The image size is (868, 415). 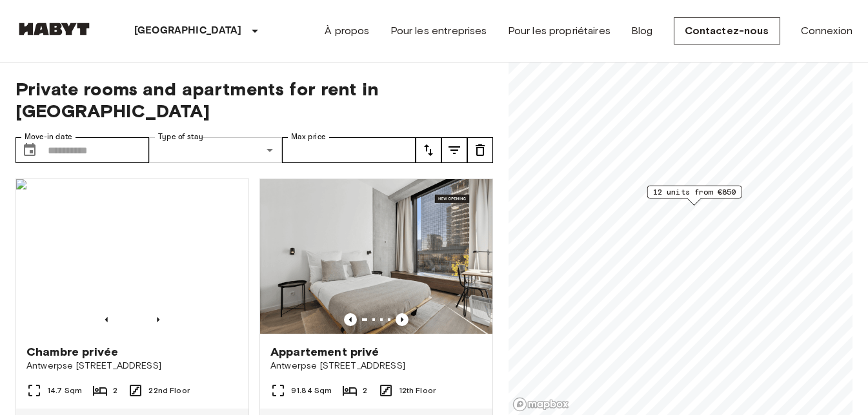 What do you see at coordinates (132, 257) in the screenshot?
I see `img: Marketing picture of unit BE-23-003-090-002` at bounding box center [132, 257].